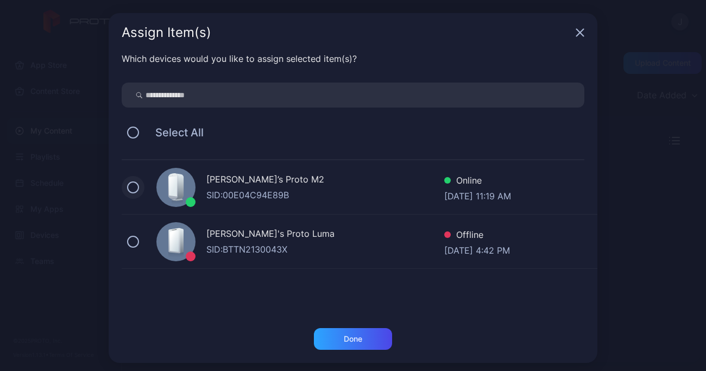  I want to click on div: Assign Item(s), so click(346, 33).